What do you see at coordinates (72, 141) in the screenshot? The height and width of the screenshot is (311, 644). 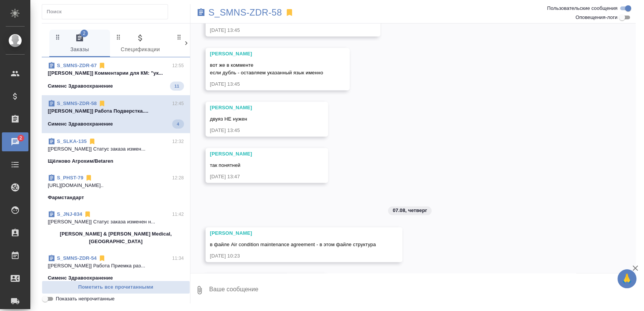 I see `a: S_SLKA-135` at bounding box center [72, 141].